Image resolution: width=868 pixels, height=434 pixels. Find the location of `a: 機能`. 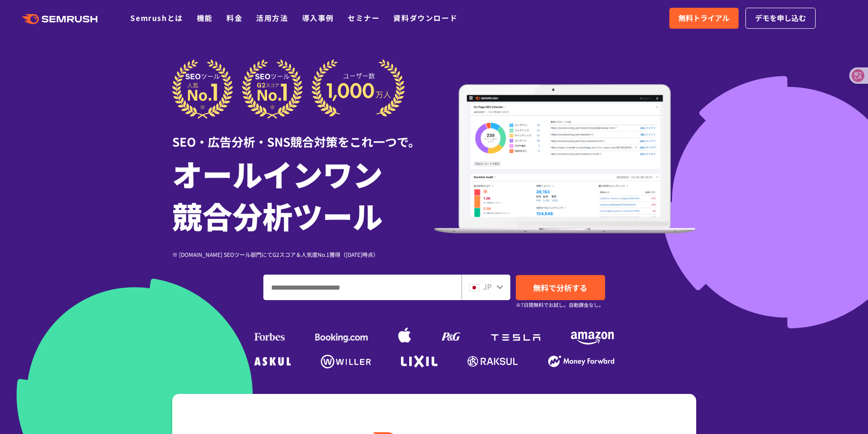

a: 機能 is located at coordinates (204, 18).